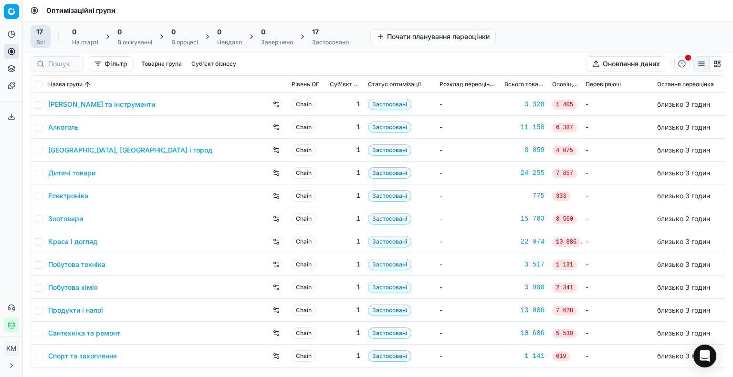  I want to click on button: Товарна група, so click(161, 64).